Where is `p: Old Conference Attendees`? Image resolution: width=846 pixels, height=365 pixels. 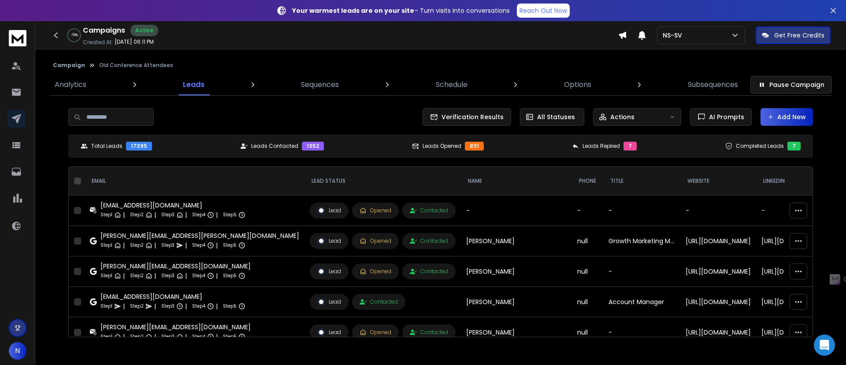 p: Old Conference Attendees is located at coordinates (136, 65).